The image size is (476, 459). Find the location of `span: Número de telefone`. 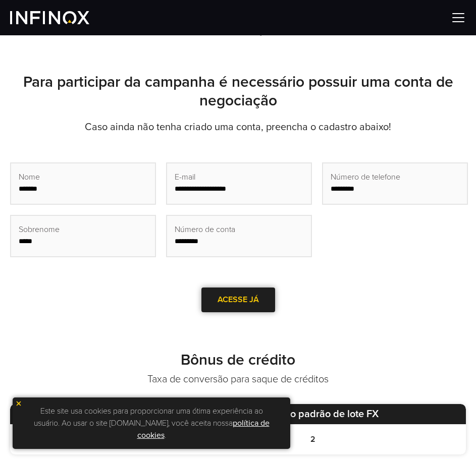

span: Número de telefone is located at coordinates (365, 177).